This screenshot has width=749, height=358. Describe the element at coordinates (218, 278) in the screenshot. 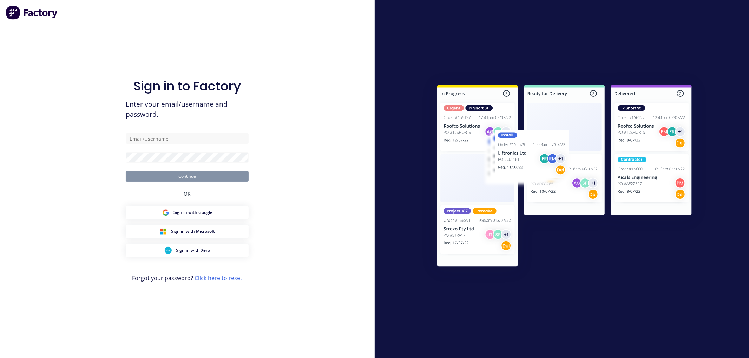

I see `a: Click here to reset` at that location.